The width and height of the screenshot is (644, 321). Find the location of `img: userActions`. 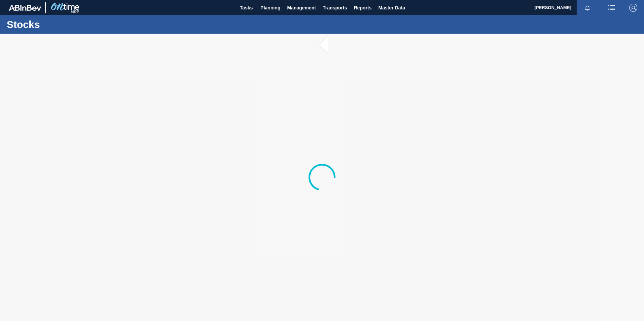

img: userActions is located at coordinates (612, 8).